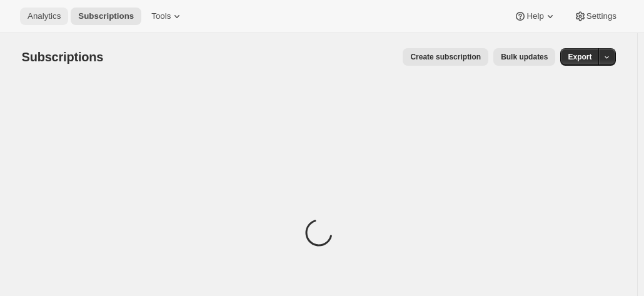 Image resolution: width=644 pixels, height=296 pixels. I want to click on span: Help, so click(535, 16).